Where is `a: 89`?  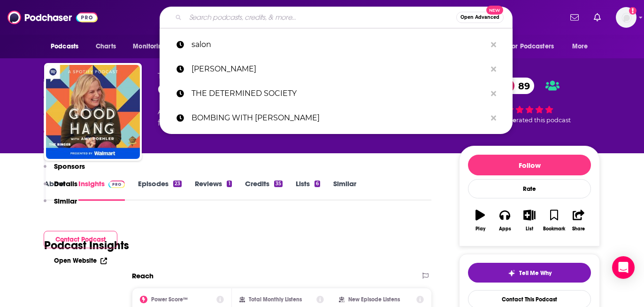
a: 89 is located at coordinates (517, 85).